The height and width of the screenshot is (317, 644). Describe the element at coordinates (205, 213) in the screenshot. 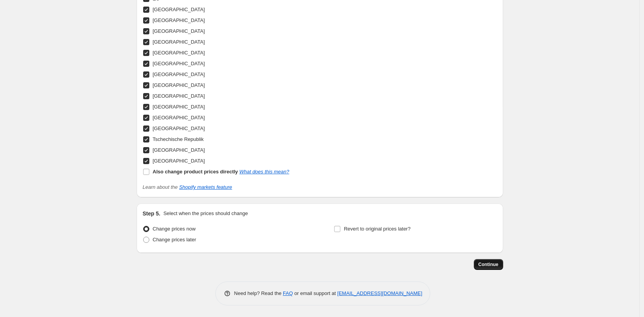

I see `p: Select when the prices should change` at that location.